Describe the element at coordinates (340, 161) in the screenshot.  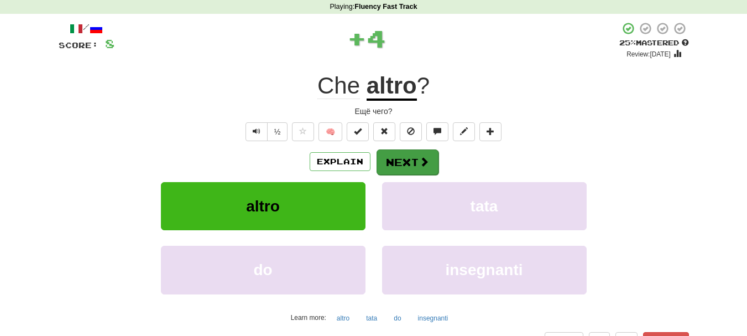
I see `button: Explain` at that location.